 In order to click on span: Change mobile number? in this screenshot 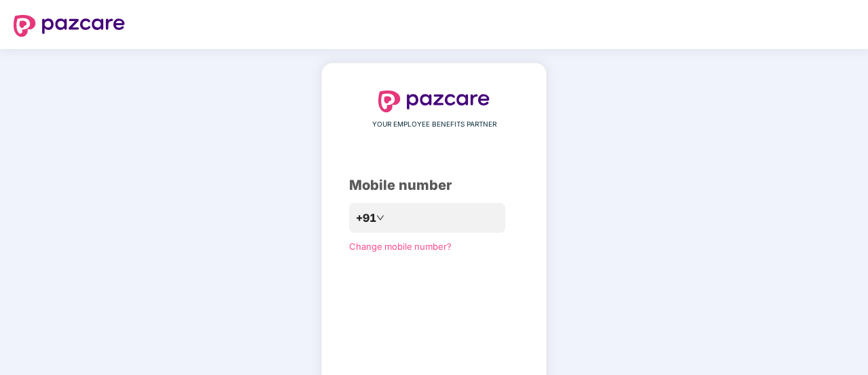, I will do `click(400, 246)`.